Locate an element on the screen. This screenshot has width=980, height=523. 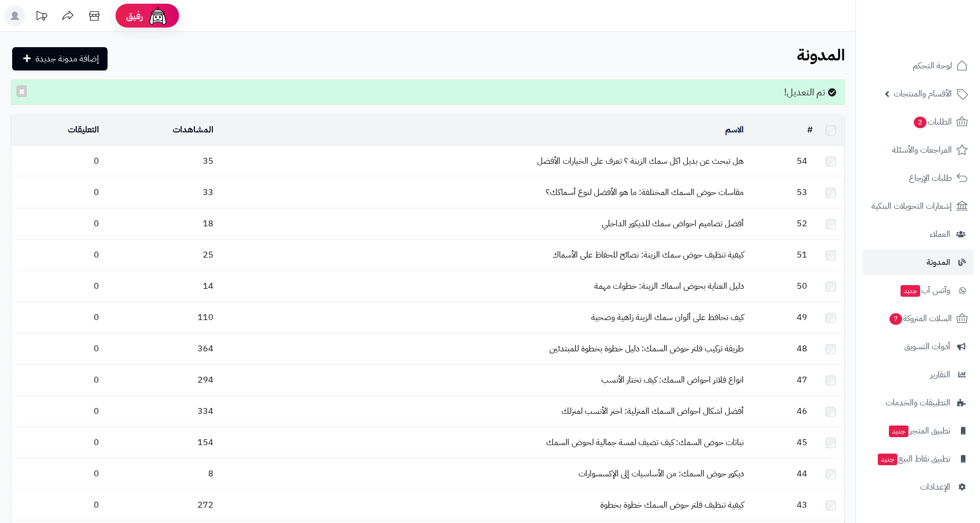
td: 14 is located at coordinates (160, 287).